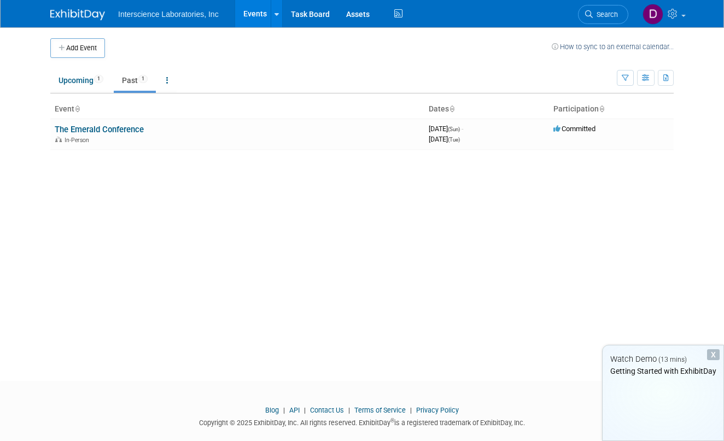 The height and width of the screenshot is (441, 724). What do you see at coordinates (135, 80) in the screenshot?
I see `a: Past1` at bounding box center [135, 80].